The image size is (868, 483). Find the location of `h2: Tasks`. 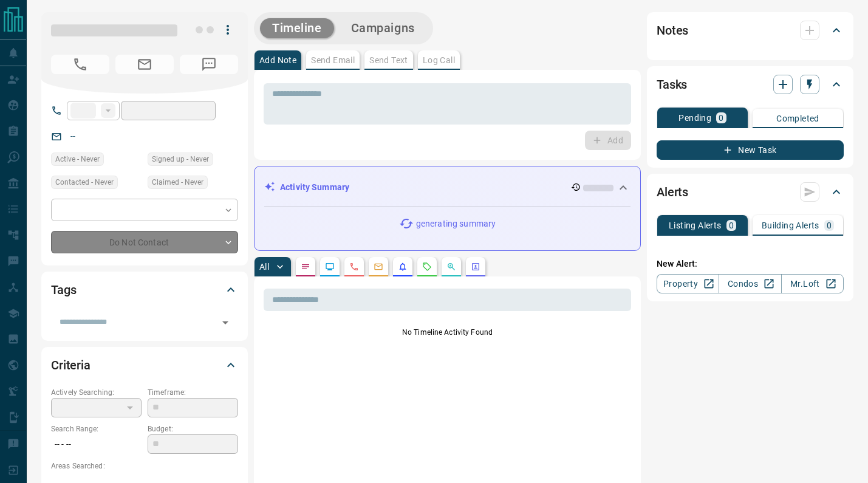

h2: Tasks is located at coordinates (672, 84).